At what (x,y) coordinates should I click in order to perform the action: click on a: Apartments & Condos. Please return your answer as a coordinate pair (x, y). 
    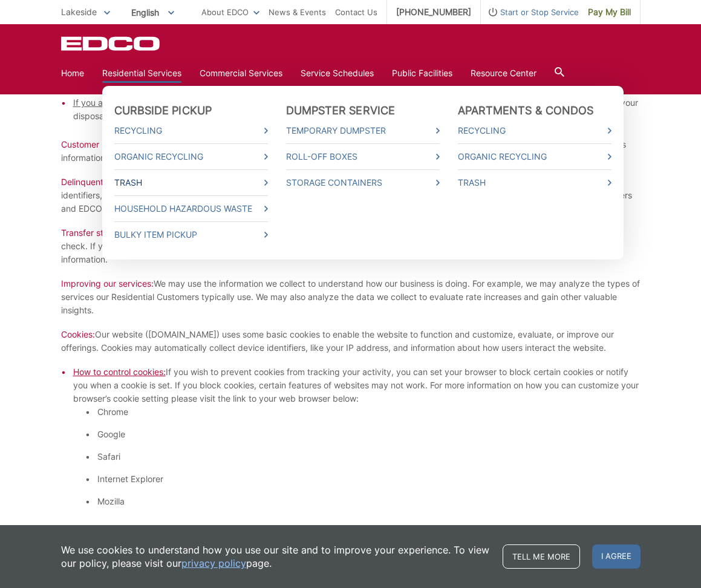
    Looking at the image, I should click on (526, 111).